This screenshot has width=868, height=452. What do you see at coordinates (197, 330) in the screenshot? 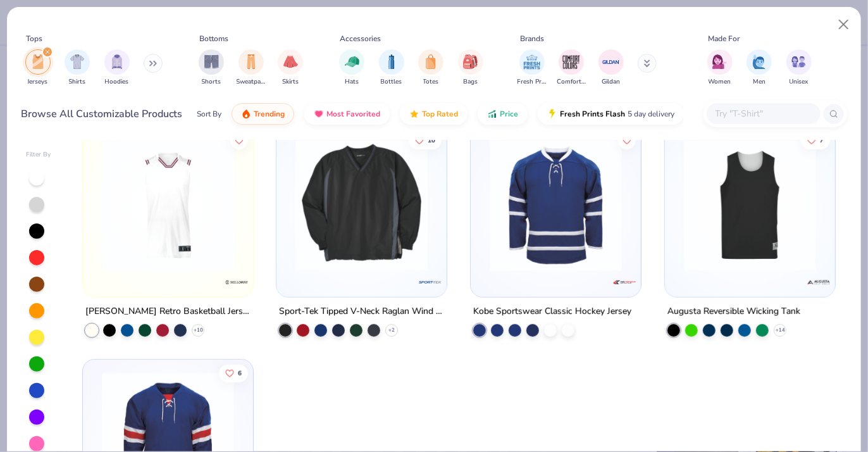
I see `span: + 10` at bounding box center [197, 330].